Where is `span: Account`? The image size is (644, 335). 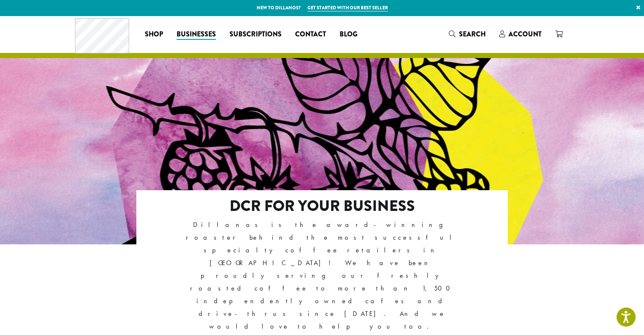 span: Account is located at coordinates (525, 34).